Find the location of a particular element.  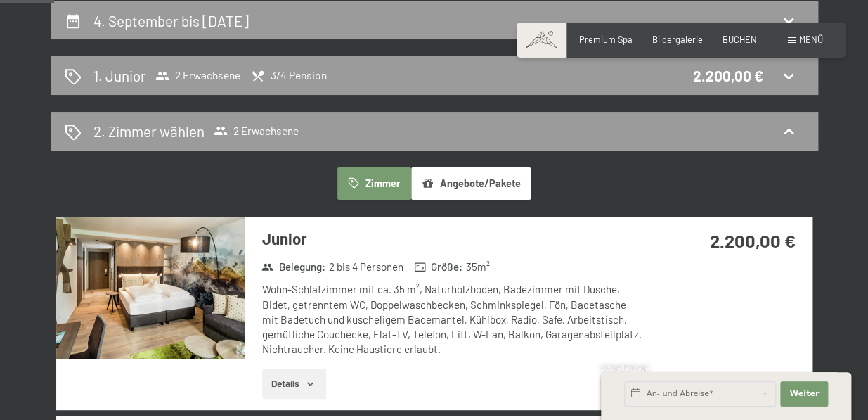

strong: Größe : is located at coordinates (439, 266).